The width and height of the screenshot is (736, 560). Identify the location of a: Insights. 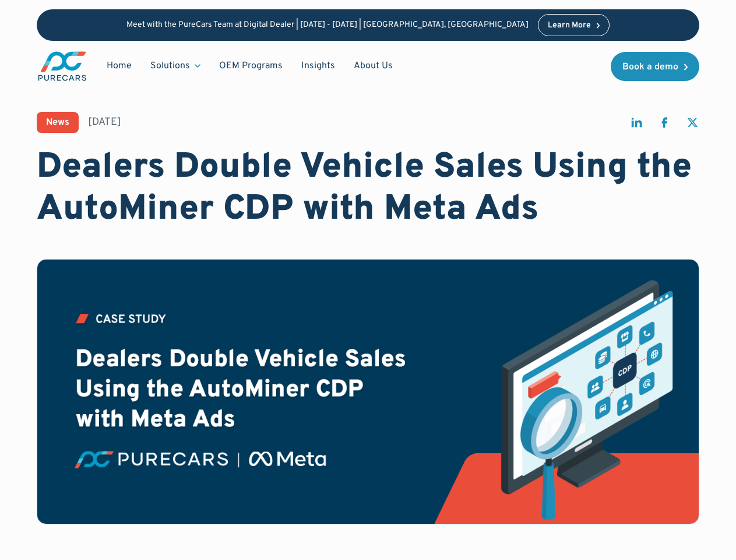
(318, 66).